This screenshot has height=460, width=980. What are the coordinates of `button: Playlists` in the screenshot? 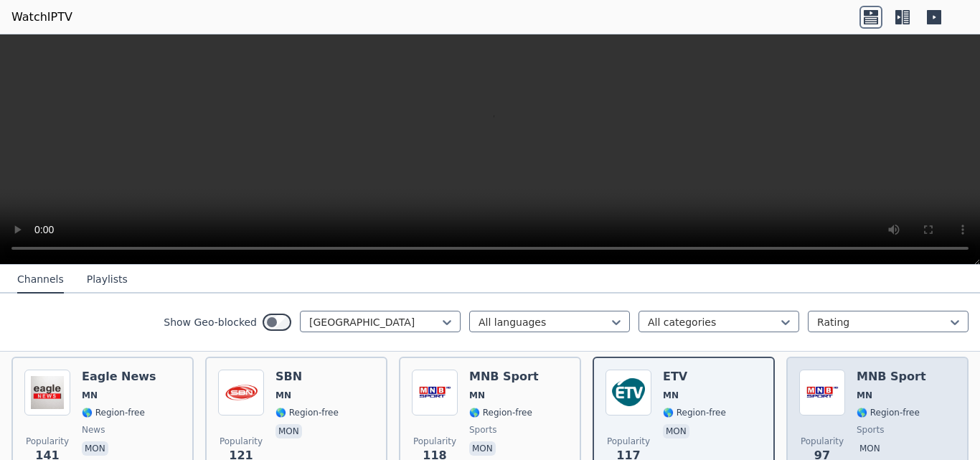 It's located at (107, 280).